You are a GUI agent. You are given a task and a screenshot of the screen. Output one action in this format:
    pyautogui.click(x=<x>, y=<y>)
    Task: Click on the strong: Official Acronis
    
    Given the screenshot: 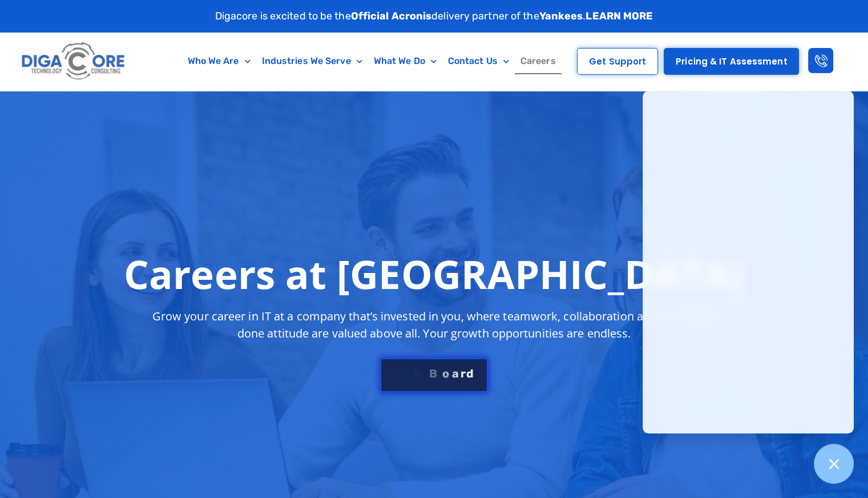 What is the action you would take?
    pyautogui.click(x=391, y=16)
    